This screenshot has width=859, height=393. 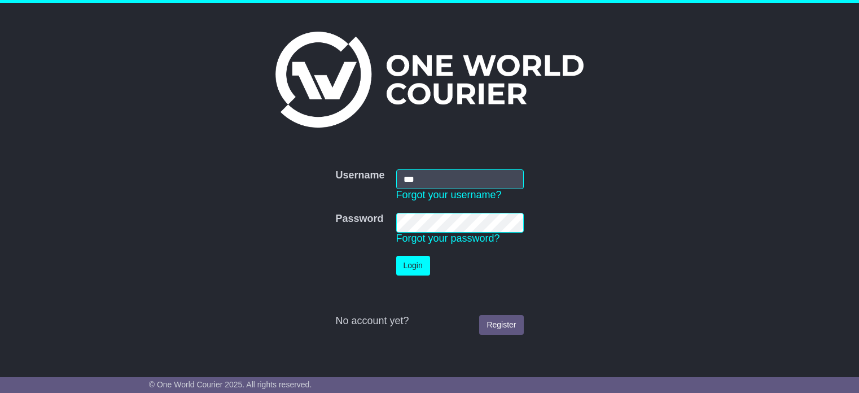 What do you see at coordinates (413, 265) in the screenshot?
I see `button: Login` at bounding box center [413, 265].